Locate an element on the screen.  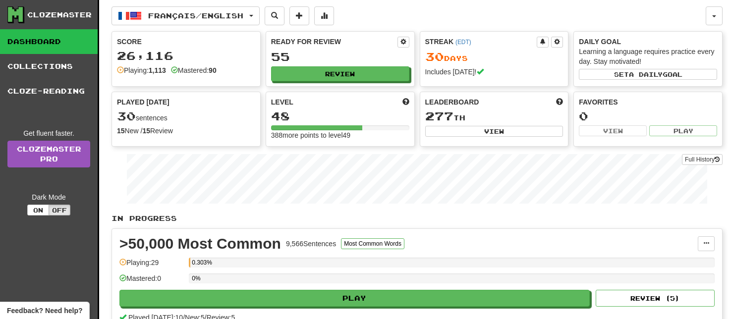
a: ClozemasterPro is located at coordinates (49, 154).